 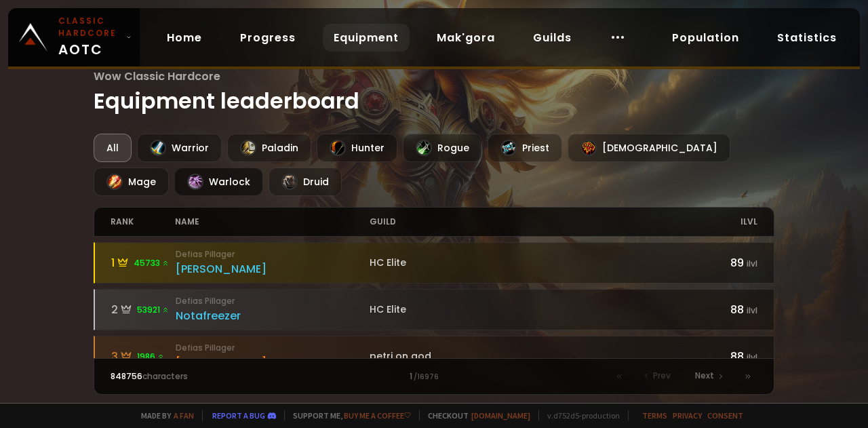 What do you see at coordinates (704, 376) in the screenshot?
I see `span: Next` at bounding box center [704, 376].